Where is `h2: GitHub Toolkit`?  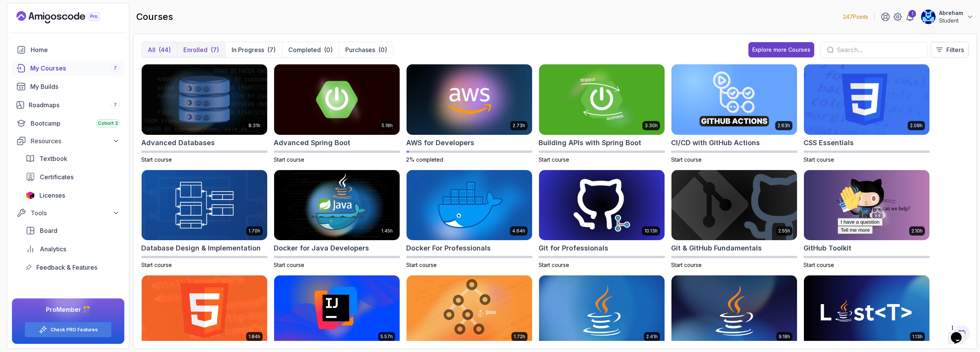 h2: GitHub Toolkit is located at coordinates (828, 248).